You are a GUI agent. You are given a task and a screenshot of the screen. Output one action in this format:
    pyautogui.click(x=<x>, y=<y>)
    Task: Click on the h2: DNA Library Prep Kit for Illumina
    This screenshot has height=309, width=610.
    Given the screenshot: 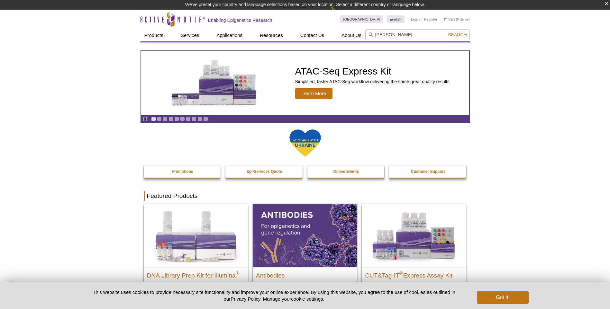 What is the action you would take?
    pyautogui.click(x=196, y=274)
    